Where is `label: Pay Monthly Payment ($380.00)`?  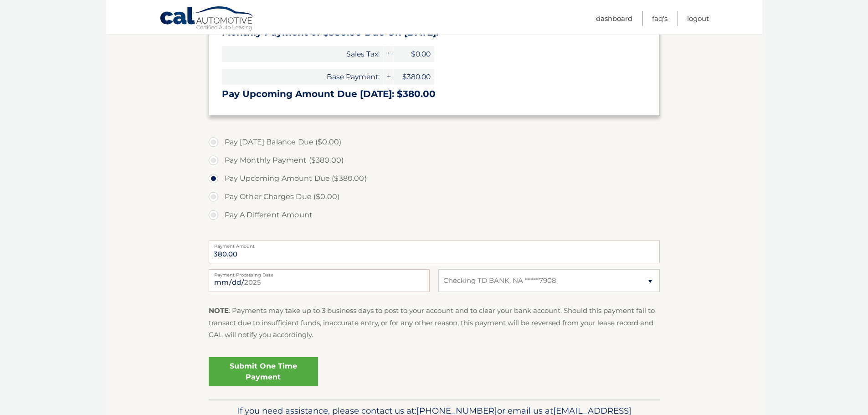 label: Pay Monthly Payment ($380.00) is located at coordinates (434, 160).